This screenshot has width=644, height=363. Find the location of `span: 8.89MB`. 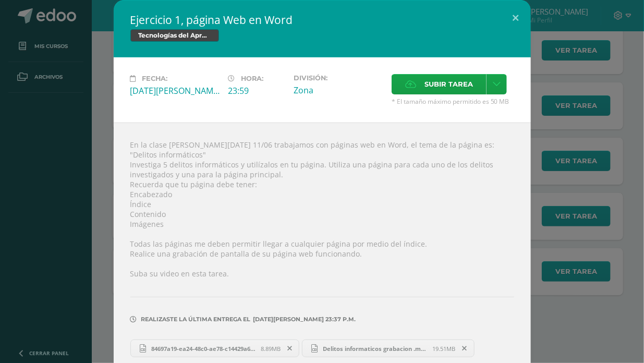

span: 8.89MB is located at coordinates (271, 348).